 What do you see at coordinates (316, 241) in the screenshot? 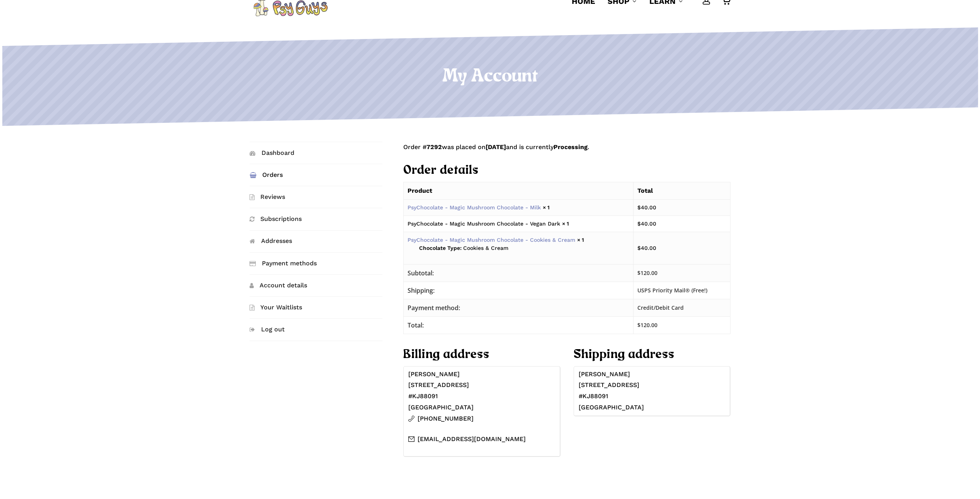
I see `a: Addresses` at bounding box center [316, 241].